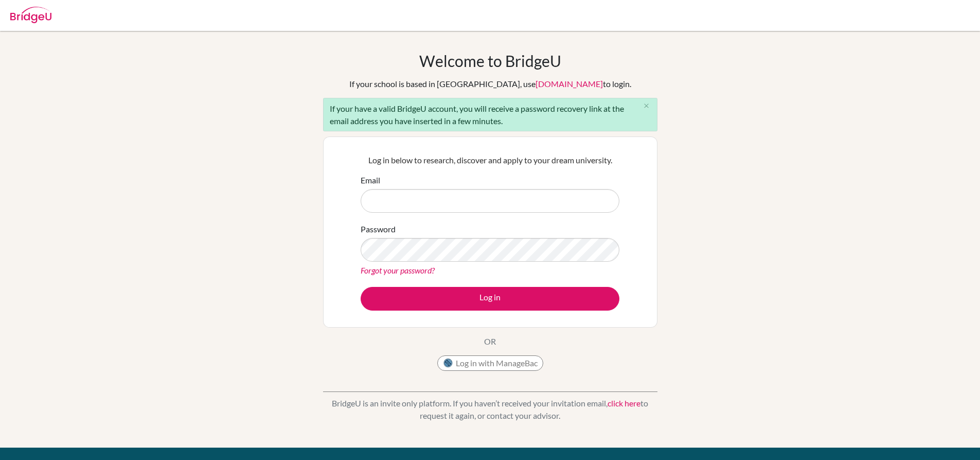 Image resolution: width=980 pixels, height=460 pixels. What do you see at coordinates (647, 106) in the screenshot?
I see `button: Close` at bounding box center [647, 106].